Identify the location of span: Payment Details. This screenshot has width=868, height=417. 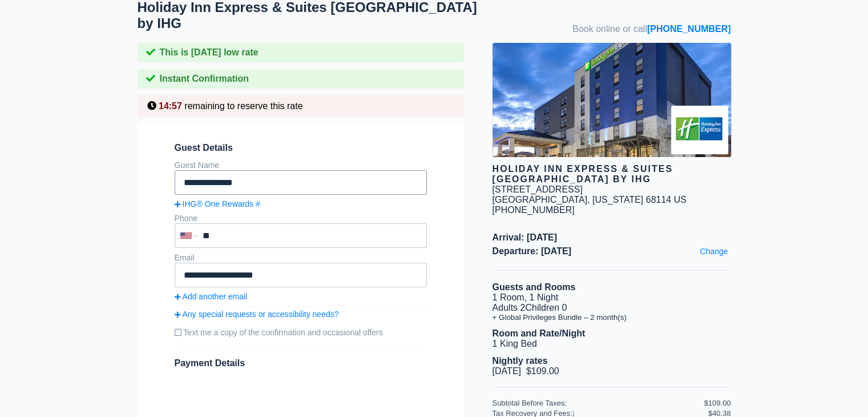
(210, 363).